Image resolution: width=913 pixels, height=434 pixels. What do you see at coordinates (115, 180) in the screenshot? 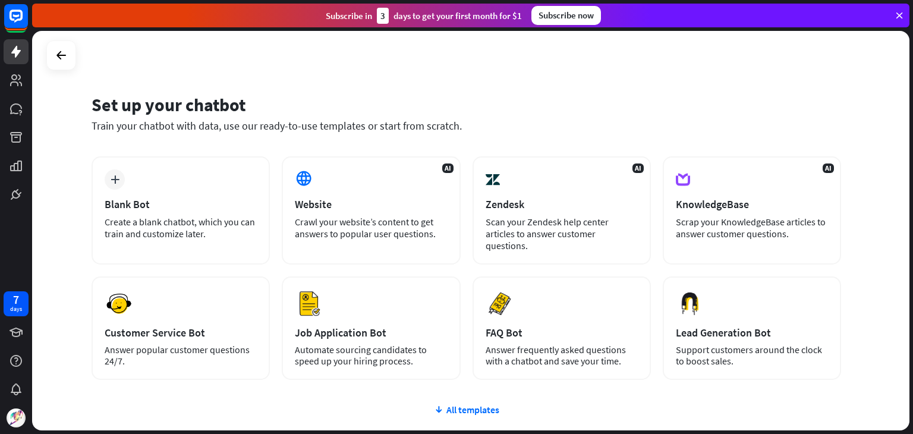
I see `i: plus` at bounding box center [115, 180].